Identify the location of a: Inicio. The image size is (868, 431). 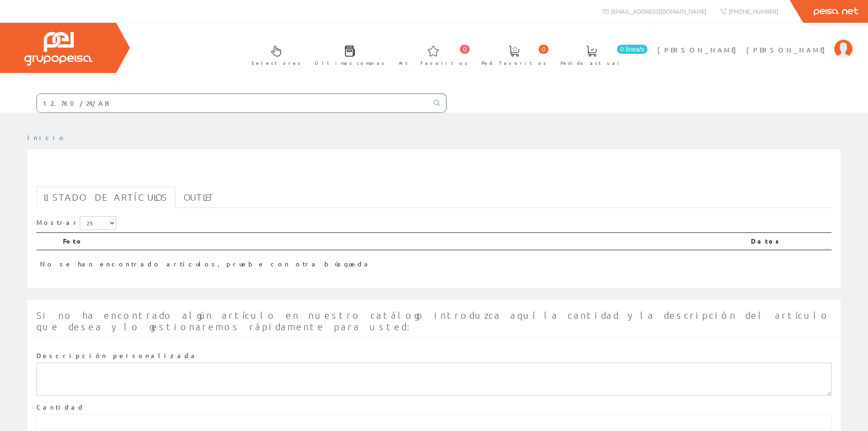
(47, 137).